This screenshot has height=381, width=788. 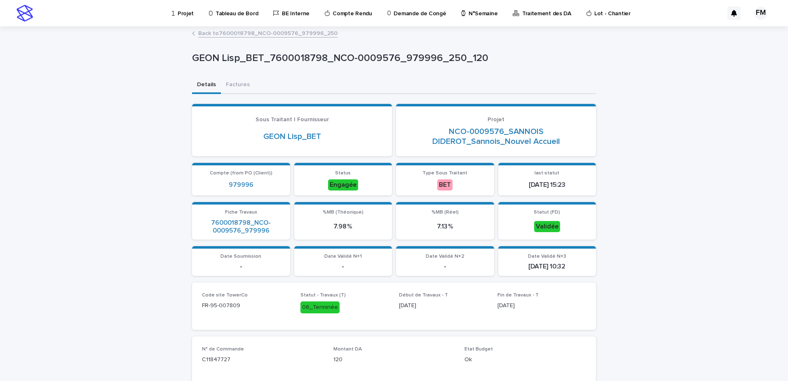 What do you see at coordinates (547, 256) in the screenshot?
I see `span: Date Validé N+3` at bounding box center [547, 256].